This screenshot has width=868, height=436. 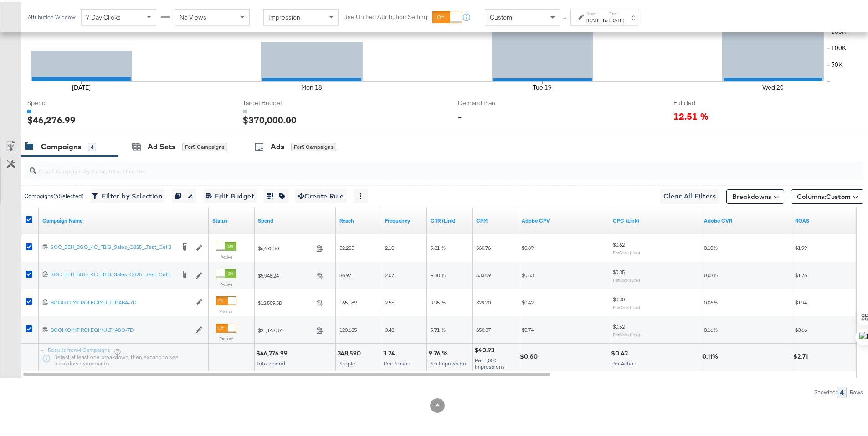 What do you see at coordinates (605, 18) in the screenshot?
I see `strong: to` at bounding box center [605, 18].